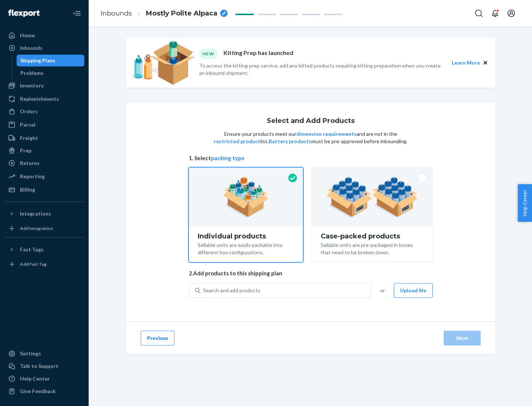  Describe the element at coordinates (44, 190) in the screenshot. I see `a: Billing` at that location.